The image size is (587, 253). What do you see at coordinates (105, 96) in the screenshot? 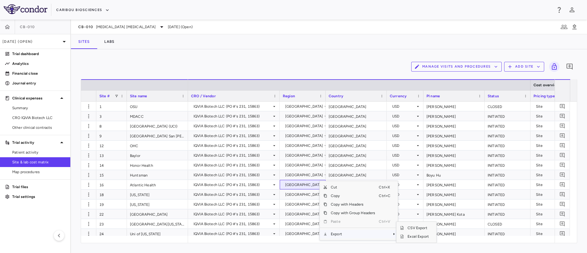
I see `span: Site #` at bounding box center [105, 96].